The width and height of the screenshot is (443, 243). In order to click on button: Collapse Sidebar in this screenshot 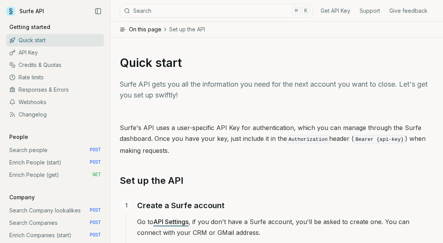, I will do `click(98, 11)`.